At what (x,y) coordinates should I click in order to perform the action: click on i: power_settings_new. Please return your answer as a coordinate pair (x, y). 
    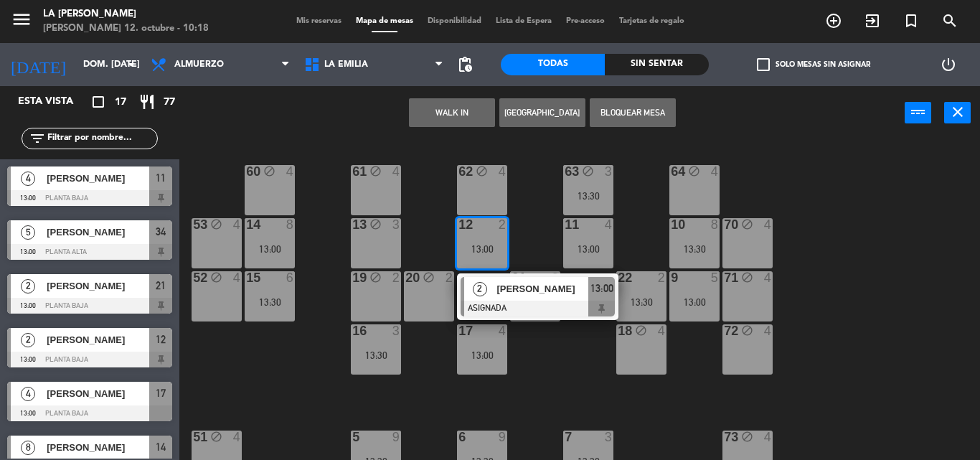
    Looking at the image, I should click on (949, 64).